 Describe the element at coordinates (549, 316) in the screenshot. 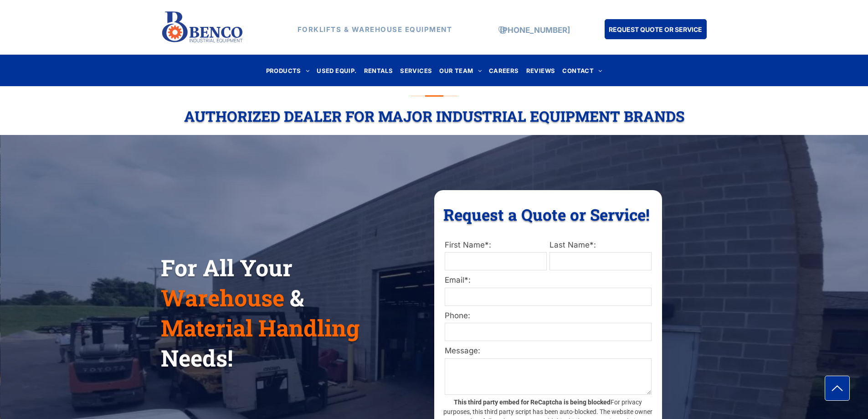

I see `label: Phone:` at that location.